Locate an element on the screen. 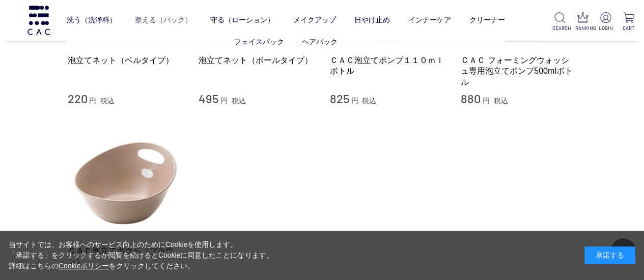  a: LOGIN is located at coordinates (605, 22).